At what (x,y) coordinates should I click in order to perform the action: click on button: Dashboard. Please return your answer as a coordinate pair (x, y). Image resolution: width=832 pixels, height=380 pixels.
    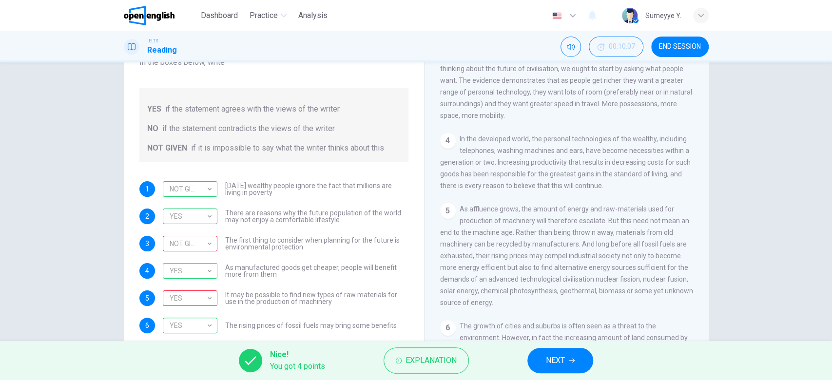
    Looking at the image, I should click on (219, 16).